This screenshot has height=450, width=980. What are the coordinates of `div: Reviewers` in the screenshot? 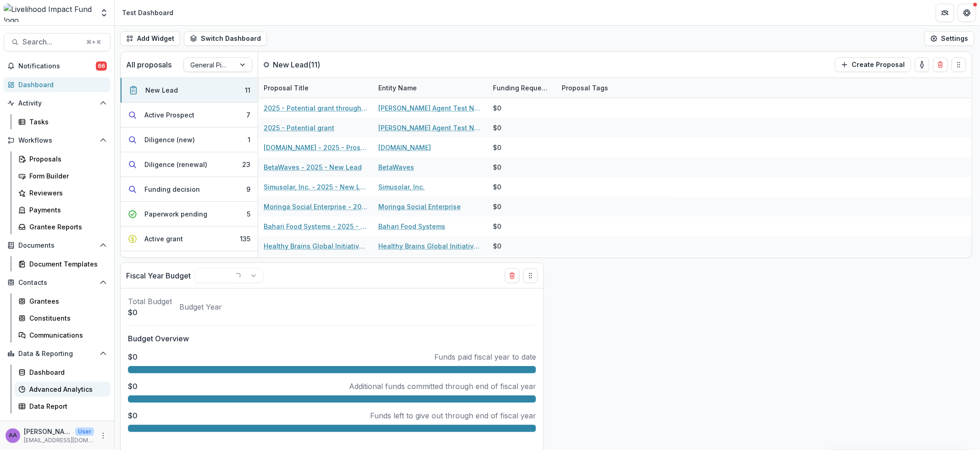 It's located at (66, 193).